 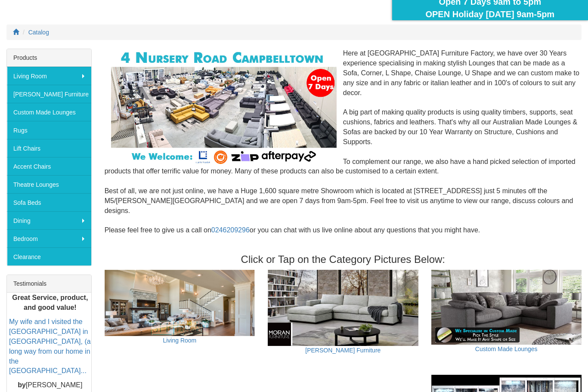 I want to click on b: Great Service, product, and good value!, so click(x=50, y=303).